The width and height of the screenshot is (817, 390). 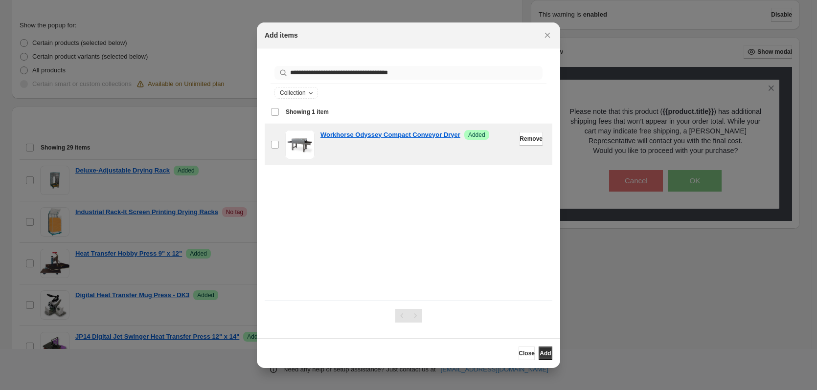 I want to click on span: Collection, so click(x=293, y=93).